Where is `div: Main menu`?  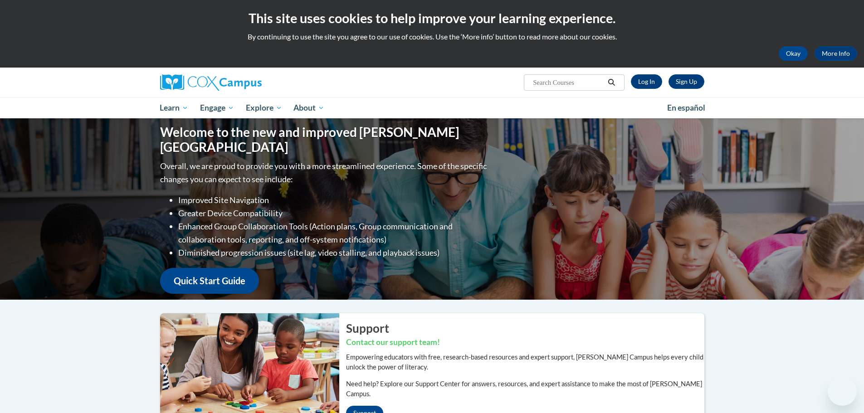
div: Main menu is located at coordinates (432, 108).